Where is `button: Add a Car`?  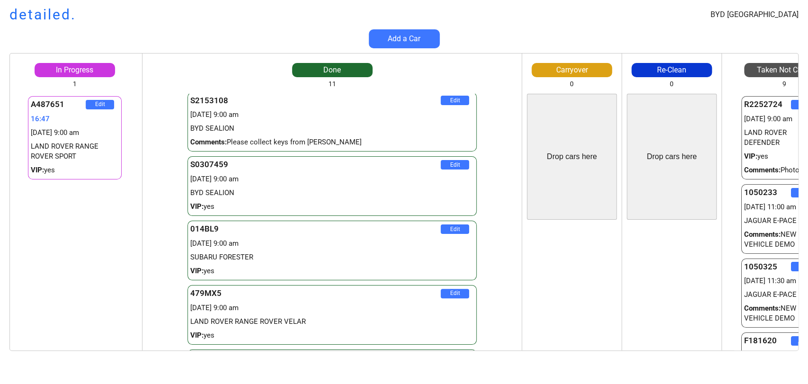 button: Add a Car is located at coordinates (404, 39).